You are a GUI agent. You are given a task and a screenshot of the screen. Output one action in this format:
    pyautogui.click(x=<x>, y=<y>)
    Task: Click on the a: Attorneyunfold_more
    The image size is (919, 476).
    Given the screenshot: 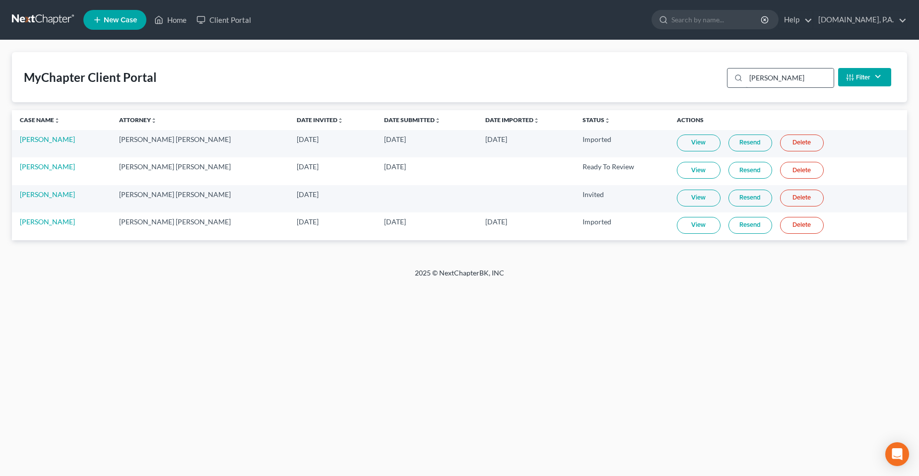 What is the action you would take?
    pyautogui.click(x=138, y=120)
    